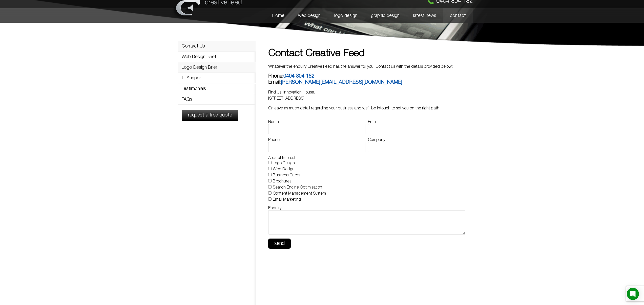 The image size is (644, 305). I want to click on img: website_grey.svg, so click(10, 15).